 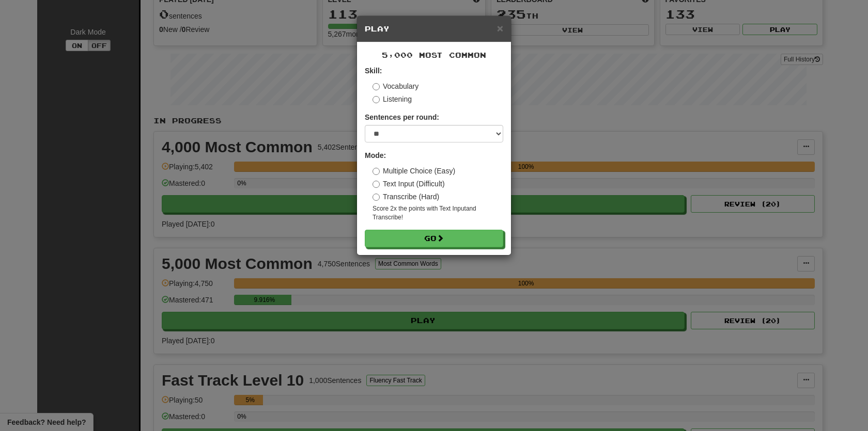 What do you see at coordinates (373, 71) in the screenshot?
I see `strong: Skill:` at bounding box center [373, 71].